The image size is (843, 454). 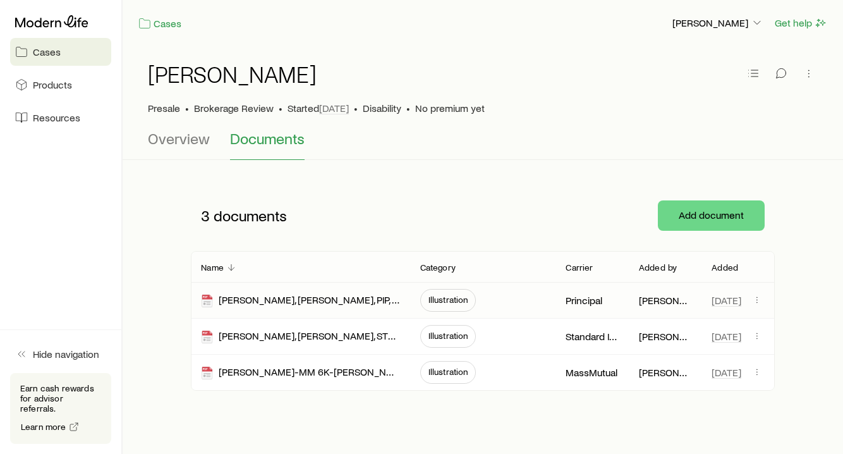 I want to click on p: Started, so click(x=318, y=108).